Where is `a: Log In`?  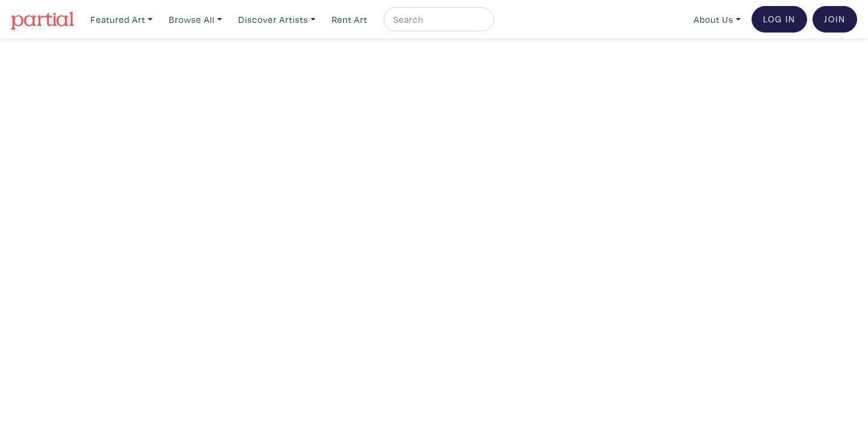
a: Log In is located at coordinates (779, 19).